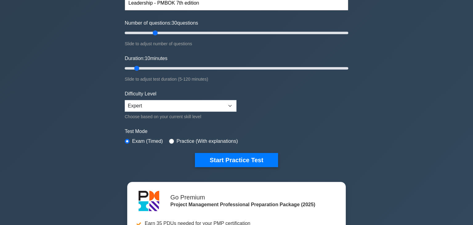  I want to click on label: Difficulty Level, so click(141, 94).